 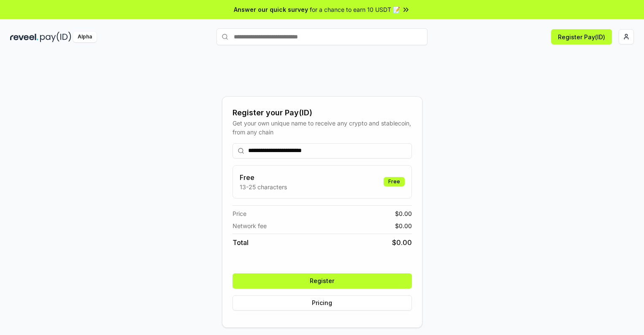 What do you see at coordinates (322, 303) in the screenshot?
I see `button: Pricing` at bounding box center [322, 303].